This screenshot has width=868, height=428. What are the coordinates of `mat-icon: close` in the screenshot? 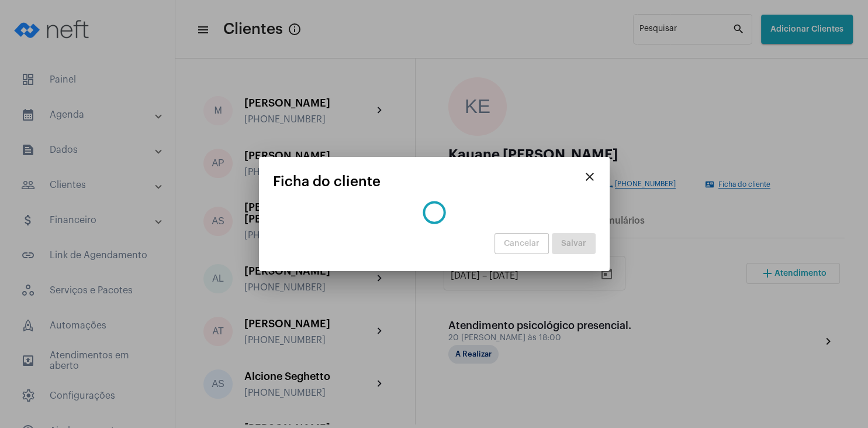 It's located at (590, 177).